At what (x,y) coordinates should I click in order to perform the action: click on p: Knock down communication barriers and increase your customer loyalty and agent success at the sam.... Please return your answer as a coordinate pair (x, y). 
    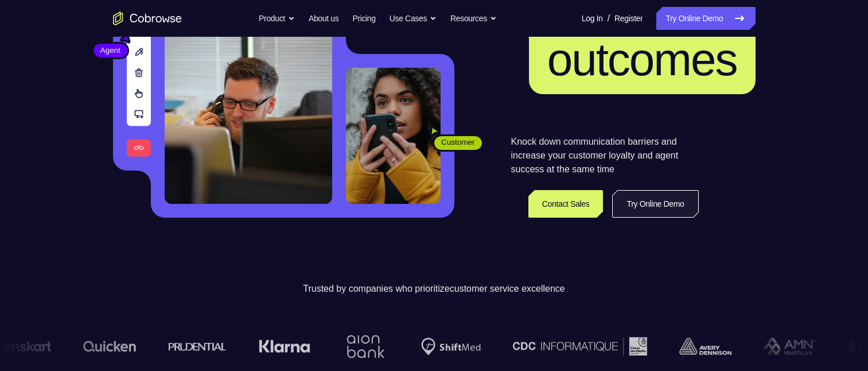
    Looking at the image, I should click on (605, 156).